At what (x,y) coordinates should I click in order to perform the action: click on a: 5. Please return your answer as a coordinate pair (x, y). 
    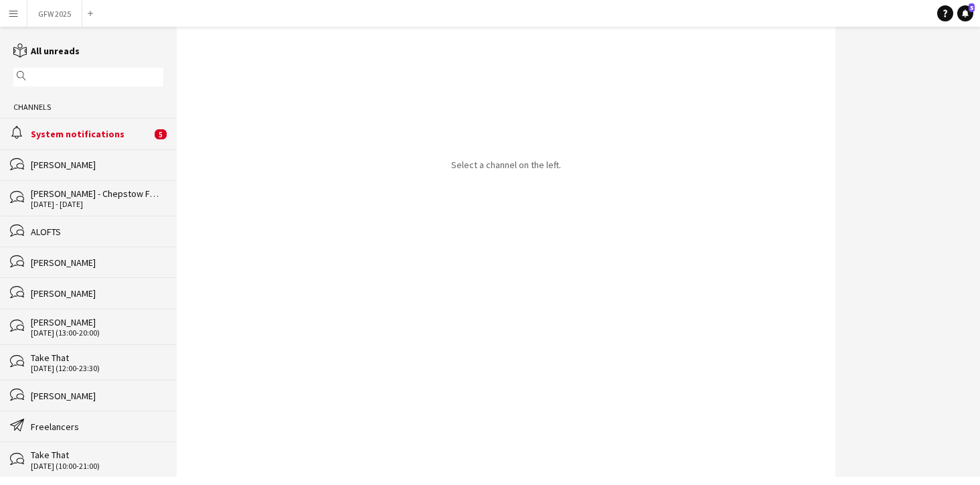
    Looking at the image, I should click on (965, 13).